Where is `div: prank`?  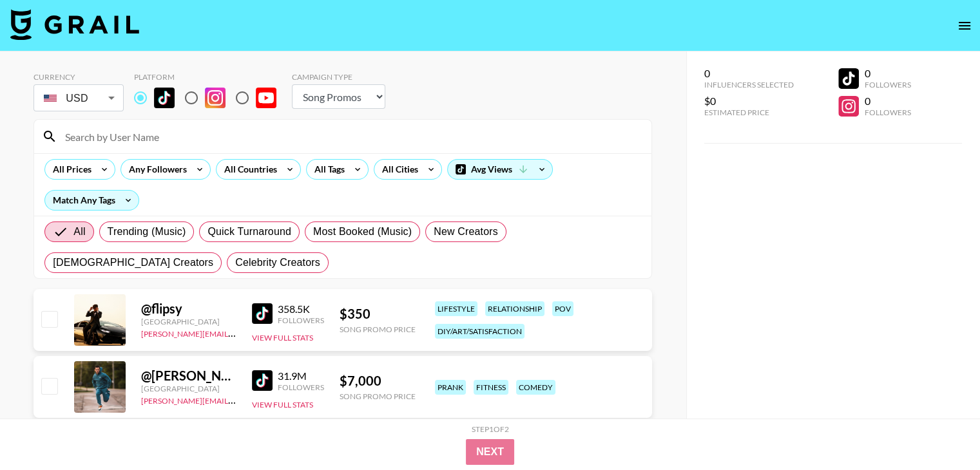 div: prank is located at coordinates (450, 387).